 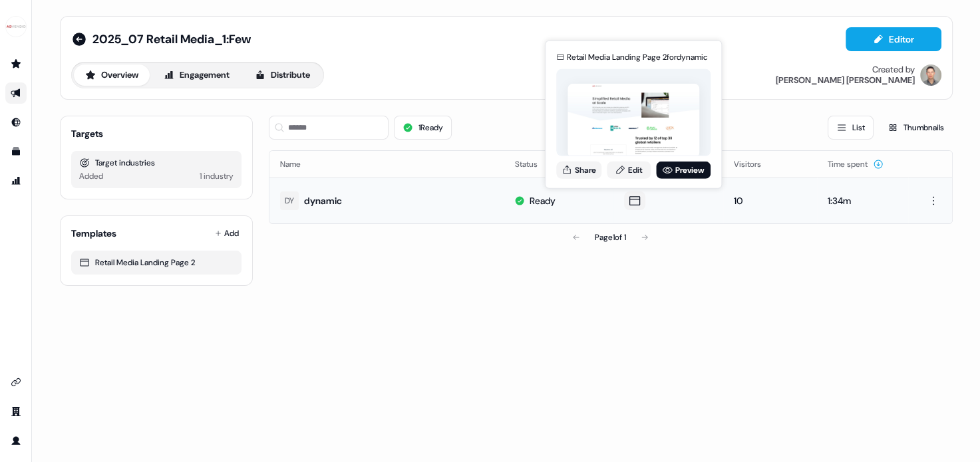 I want to click on a: Engagement, so click(x=197, y=75).